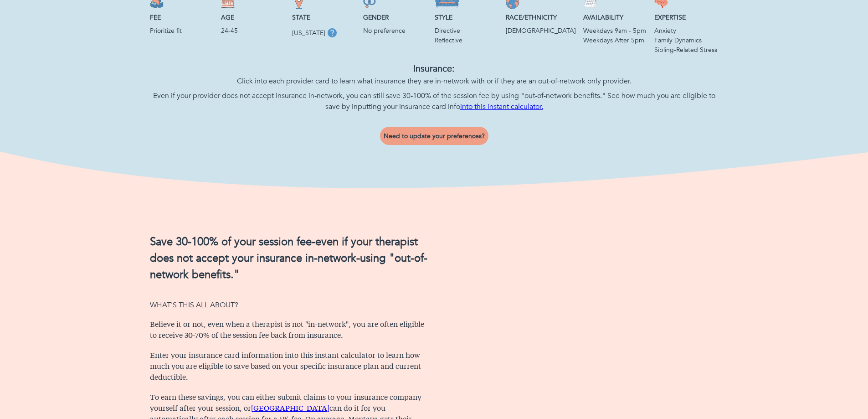 The height and width of the screenshot is (419, 868). I want to click on p: Insurance:, so click(434, 69).